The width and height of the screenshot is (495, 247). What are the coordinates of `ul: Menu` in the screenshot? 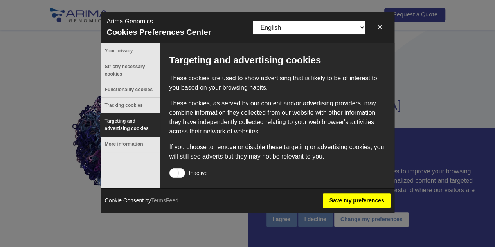 It's located at (130, 116).